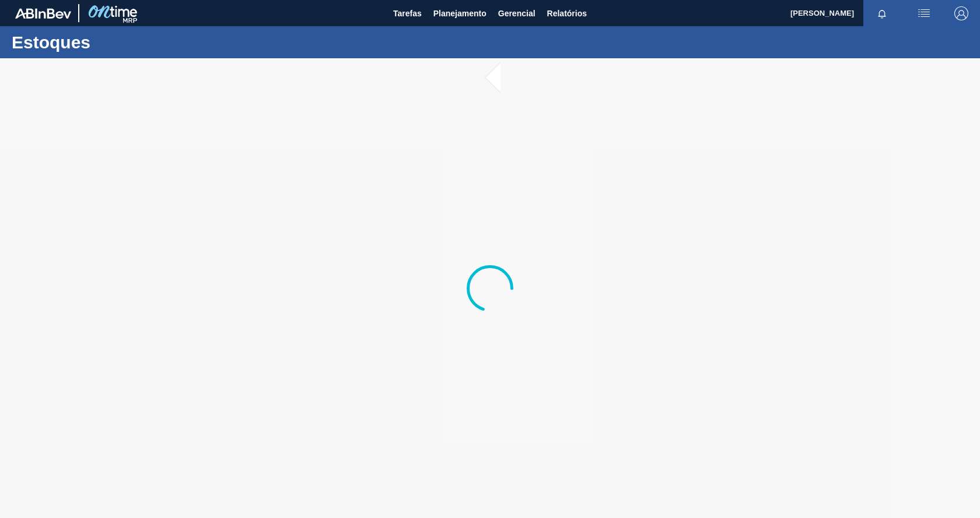  I want to click on button: Notificações, so click(882, 14).